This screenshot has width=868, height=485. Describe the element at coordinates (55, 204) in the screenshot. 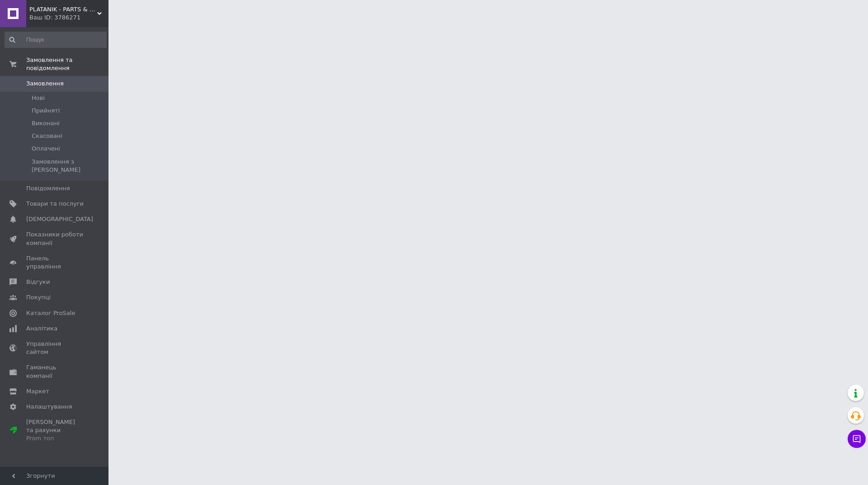

I see `span: Товари та послуги` at that location.